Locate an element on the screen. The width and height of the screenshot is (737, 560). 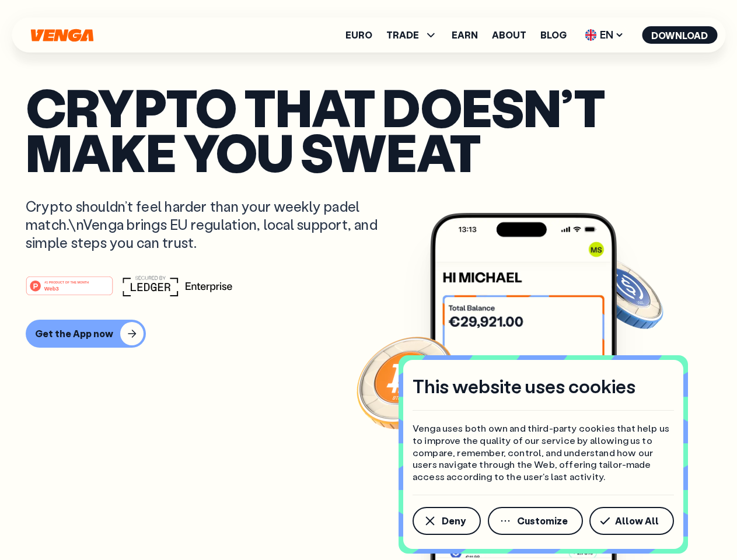
span: Allow All is located at coordinates (637, 521).